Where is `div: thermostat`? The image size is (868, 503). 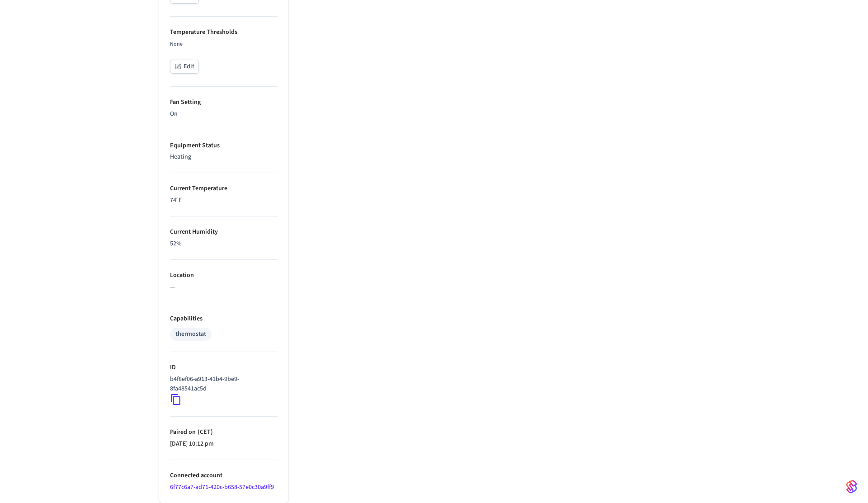
div: thermostat is located at coordinates (191, 334).